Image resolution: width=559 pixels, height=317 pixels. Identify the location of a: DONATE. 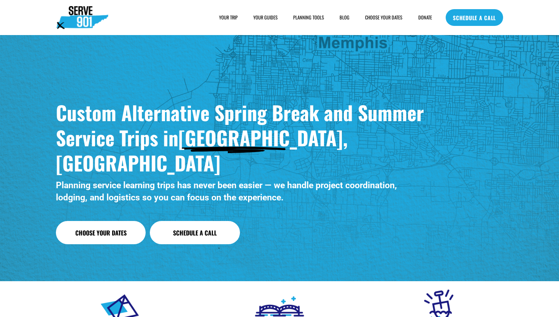
(425, 17).